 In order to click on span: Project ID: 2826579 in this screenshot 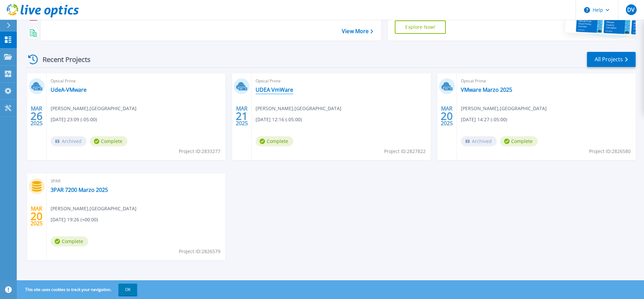, I will do `click(200, 252)`.